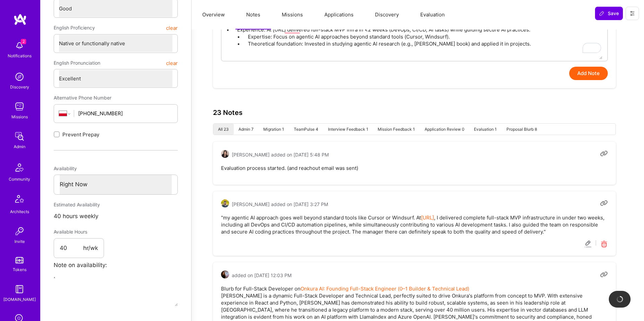 The image size is (644, 321). What do you see at coordinates (81, 134) in the screenshot?
I see `span: Prevent Prepay` at bounding box center [81, 134].